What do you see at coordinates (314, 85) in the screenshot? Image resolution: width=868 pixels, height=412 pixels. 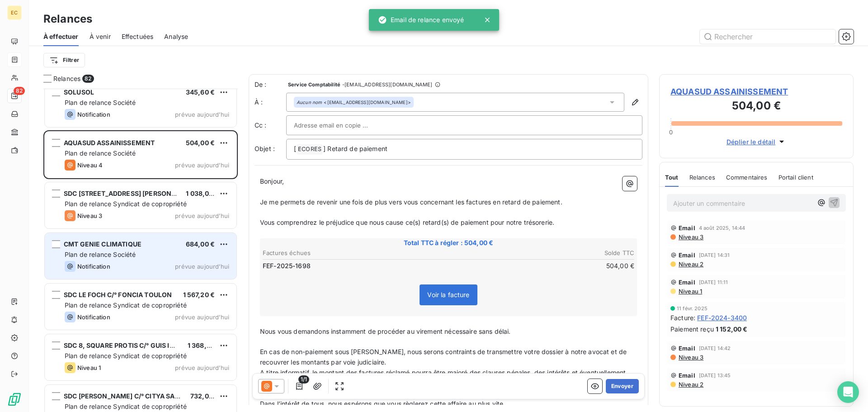 I see `span: Service Comptabilité` at bounding box center [314, 85].